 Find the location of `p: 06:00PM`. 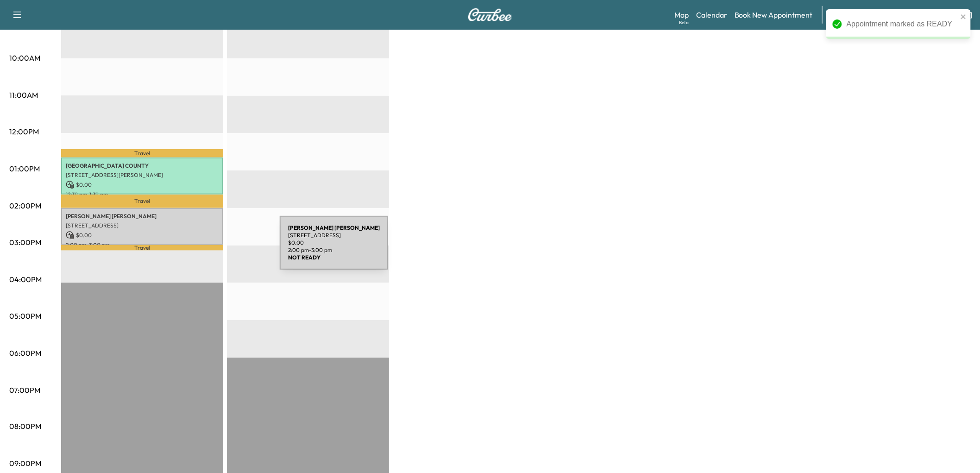

p: 06:00PM is located at coordinates (25, 353).